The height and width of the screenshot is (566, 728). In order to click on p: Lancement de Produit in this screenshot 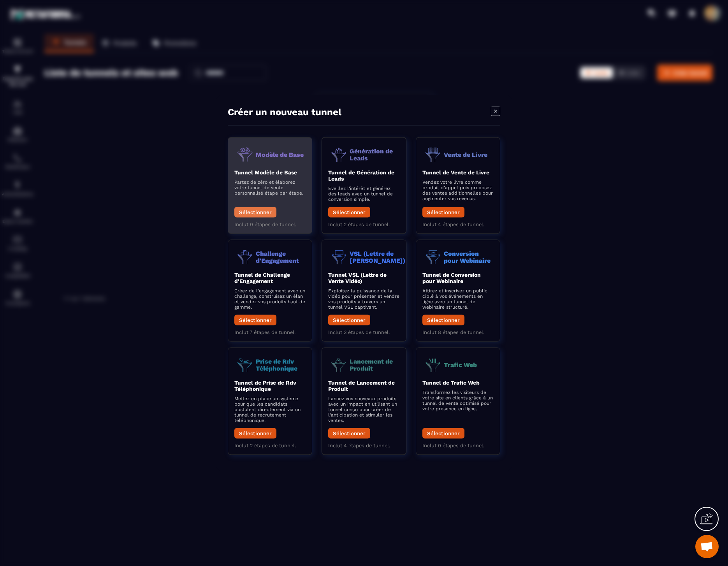, I will do `click(375, 364)`.